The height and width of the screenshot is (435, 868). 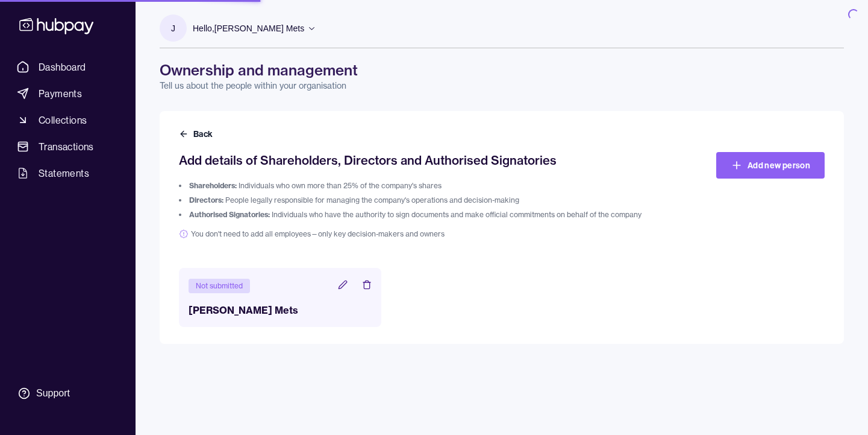 I want to click on div: Support, so click(x=53, y=393).